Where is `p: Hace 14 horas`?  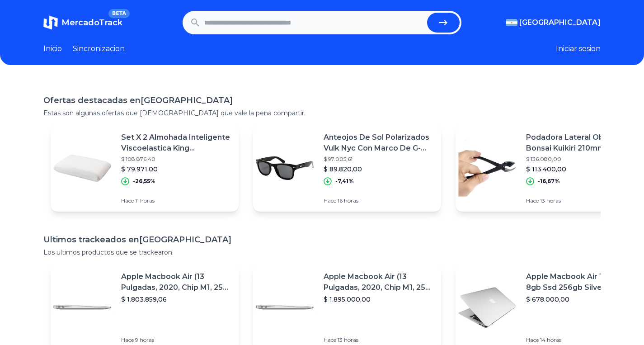 p: Hace 14 horas is located at coordinates (581, 340).